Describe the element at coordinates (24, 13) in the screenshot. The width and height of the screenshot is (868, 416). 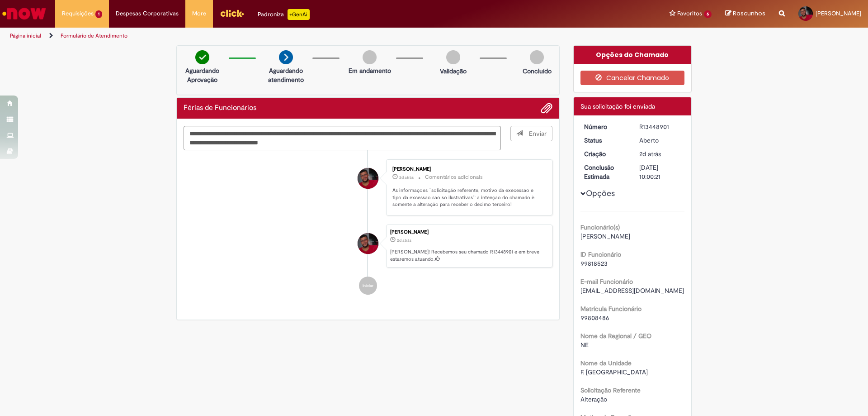
I see `img: ServiceNow` at that location.